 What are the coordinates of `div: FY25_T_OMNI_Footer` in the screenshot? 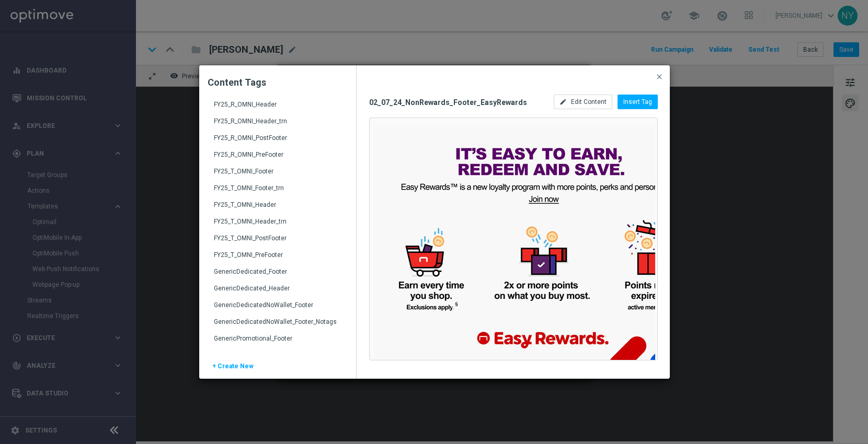 It's located at (279, 176).